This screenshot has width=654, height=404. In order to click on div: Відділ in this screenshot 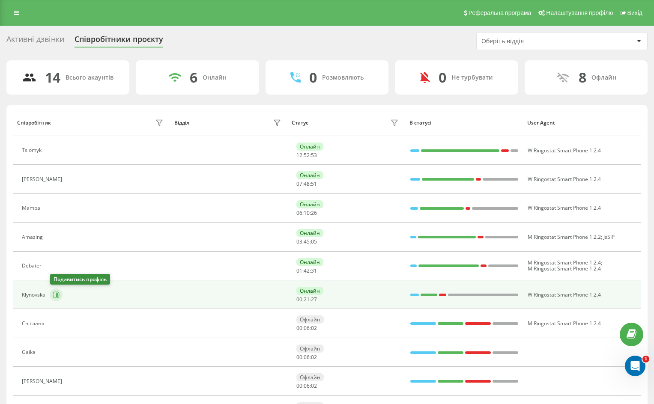, I will do `click(182, 123)`.